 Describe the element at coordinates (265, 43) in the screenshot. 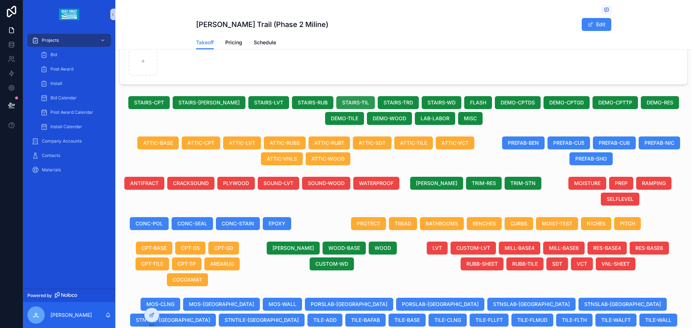

I see `span: Schedule` at that location.